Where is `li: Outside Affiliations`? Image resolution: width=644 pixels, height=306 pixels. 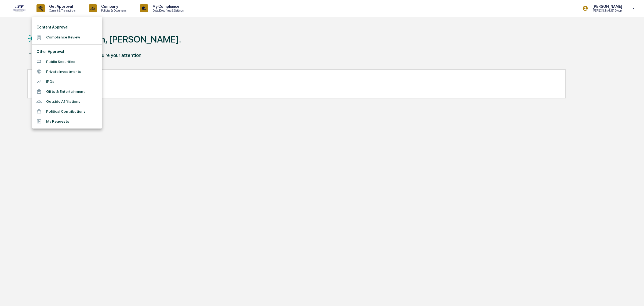
li: Outside Affiliations is located at coordinates (67, 101).